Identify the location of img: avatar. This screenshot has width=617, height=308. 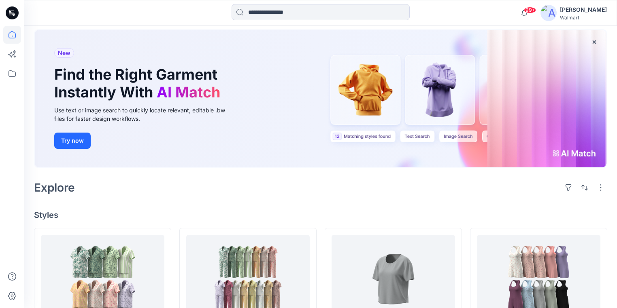
(548, 13).